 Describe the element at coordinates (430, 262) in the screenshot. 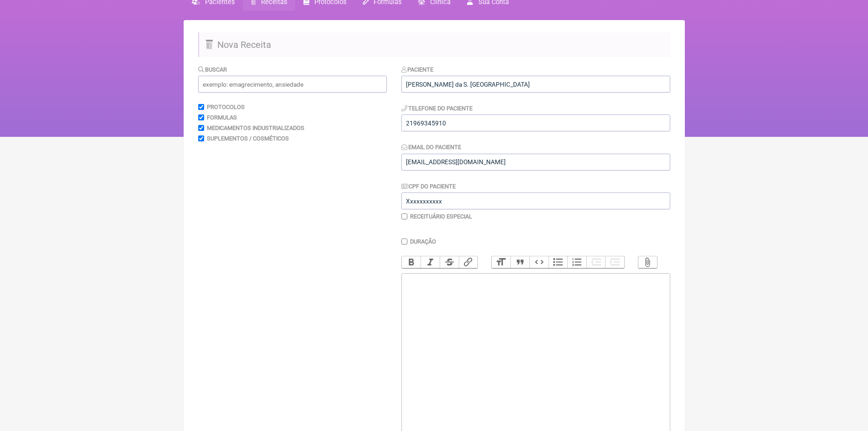

I see `button: Italic` at that location.